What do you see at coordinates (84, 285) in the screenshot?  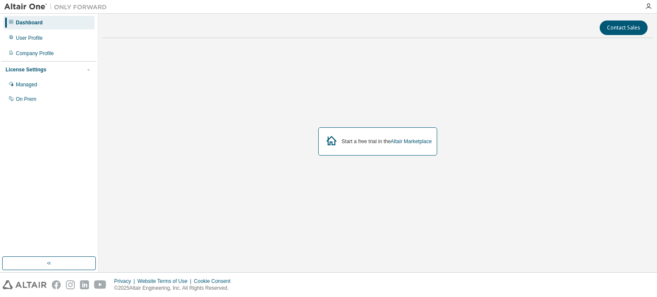 I see `img: linkedin.svg` at bounding box center [84, 285].